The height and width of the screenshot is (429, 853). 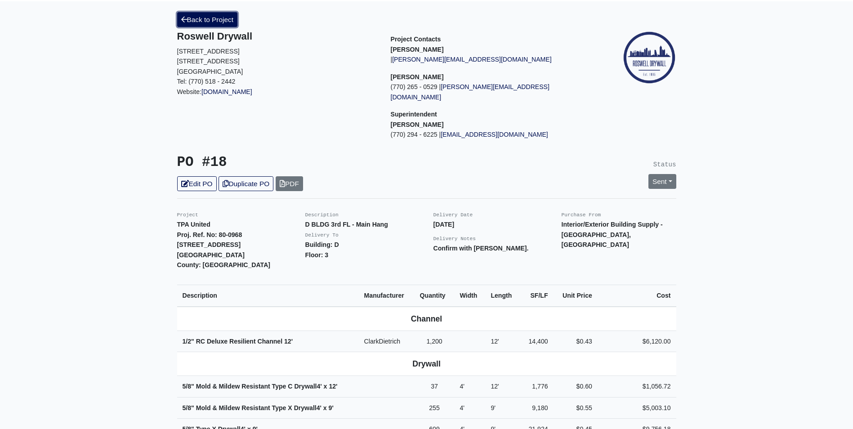 I want to click on span: Project Contacts, so click(x=416, y=39).